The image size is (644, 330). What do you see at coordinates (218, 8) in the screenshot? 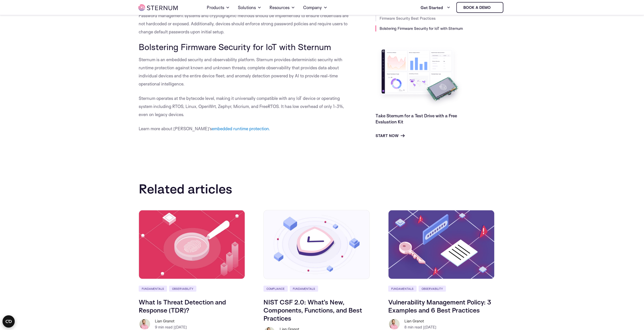
I see `a: Products` at bounding box center [218, 8].